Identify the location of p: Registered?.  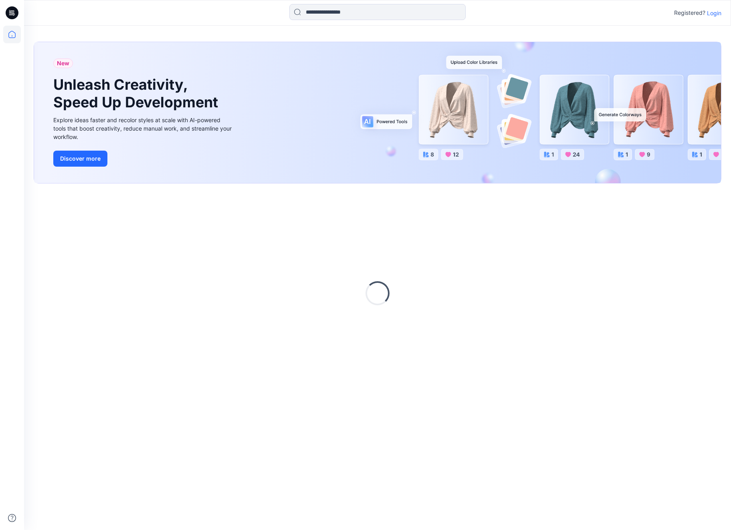
(689, 13).